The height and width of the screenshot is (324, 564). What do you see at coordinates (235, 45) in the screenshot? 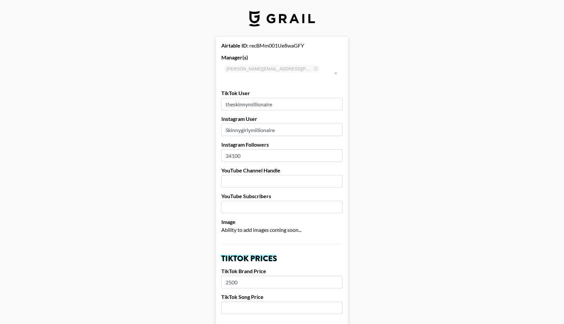
I see `strong: Airtable ID:` at bounding box center [235, 45].